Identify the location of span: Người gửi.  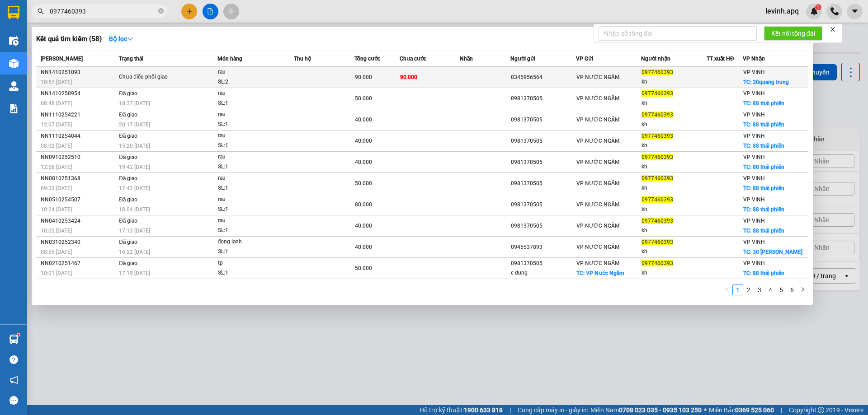
(523, 59).